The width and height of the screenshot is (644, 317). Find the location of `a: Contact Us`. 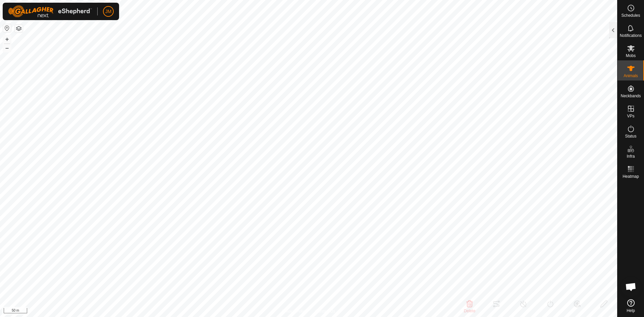

a: Contact Us is located at coordinates (325, 311).